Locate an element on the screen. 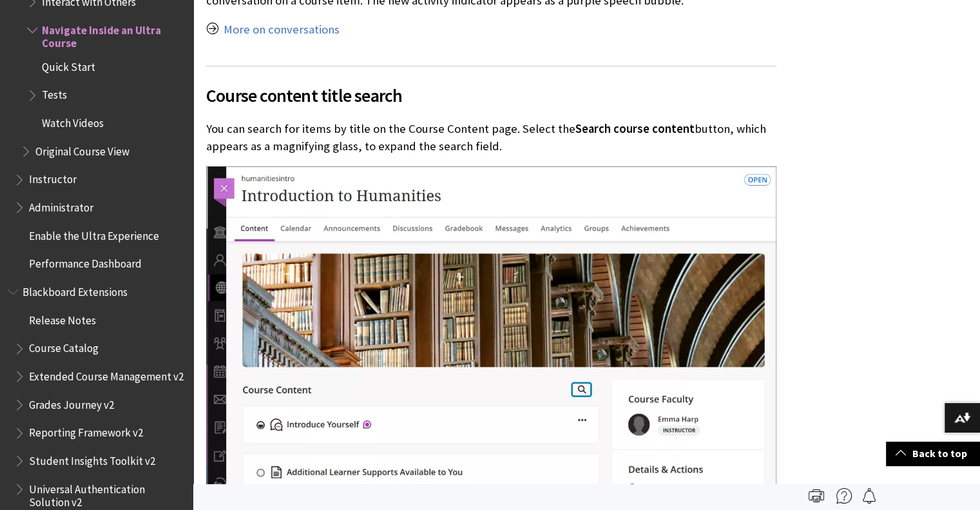 The height and width of the screenshot is (510, 980). span: Course content title search is located at coordinates (491, 95).